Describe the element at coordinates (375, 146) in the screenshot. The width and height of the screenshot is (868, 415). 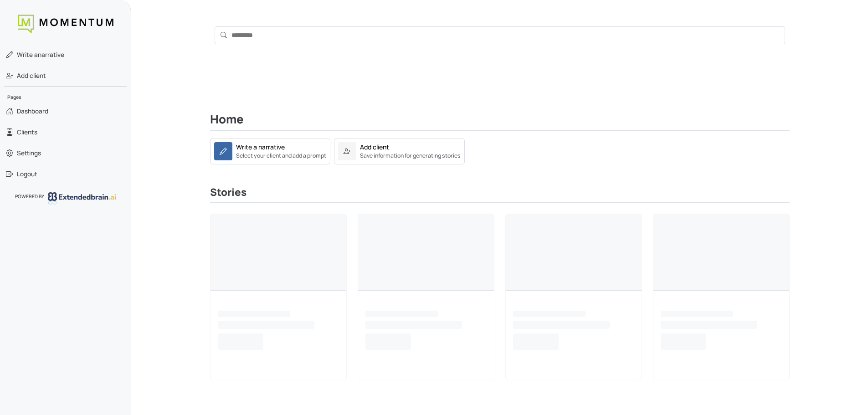
I see `div: Add client` at that location.